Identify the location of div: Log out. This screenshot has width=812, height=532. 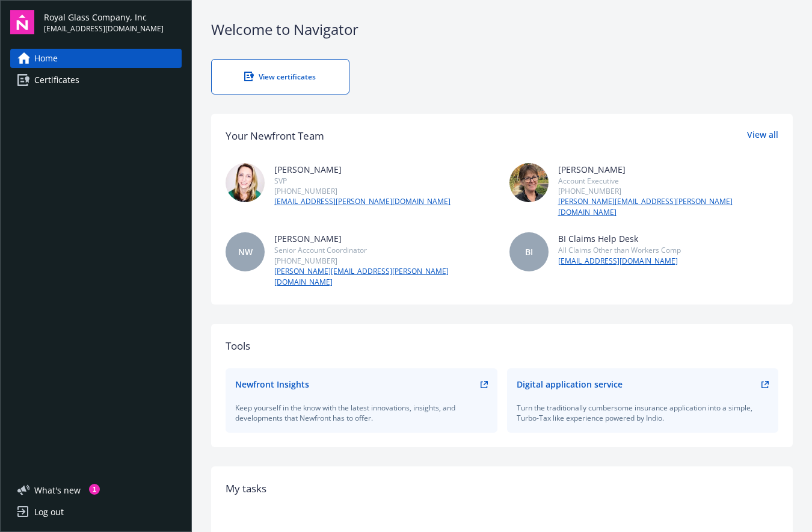
(49, 512).